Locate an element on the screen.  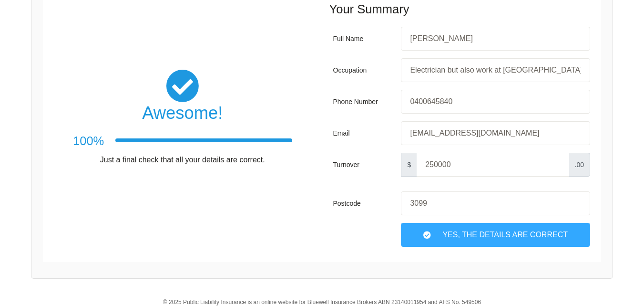
div: Phone Number is located at coordinates (365, 101).